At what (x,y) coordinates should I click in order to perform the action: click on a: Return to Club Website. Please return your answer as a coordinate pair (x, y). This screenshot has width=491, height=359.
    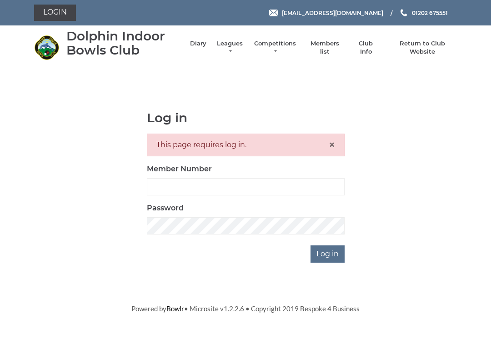
    Looking at the image, I should click on (422, 48).